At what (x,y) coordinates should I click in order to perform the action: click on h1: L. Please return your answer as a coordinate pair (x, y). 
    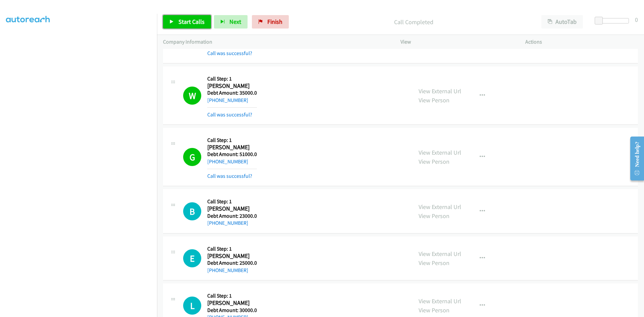
    Looking at the image, I should click on (192, 306).